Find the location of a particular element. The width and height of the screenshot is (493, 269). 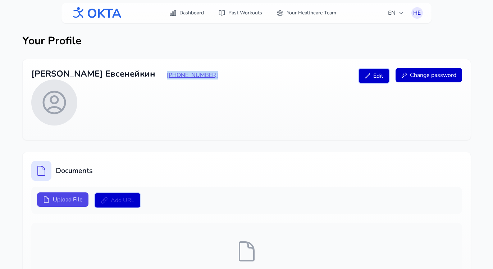

a: OKTA logo is located at coordinates (96, 13).